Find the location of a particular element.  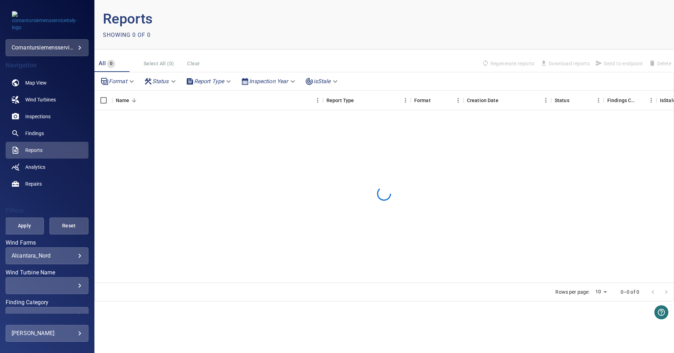

label: Wind Turbine Name is located at coordinates (47, 273).